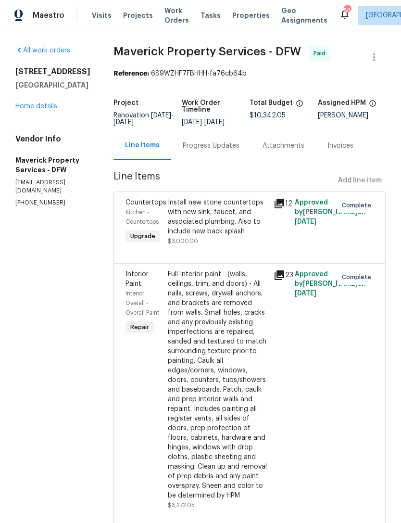 This screenshot has width=401, height=523. I want to click on div: Install new stone countertops with new sink, faucet, and associated plumbing. Also to include new..., so click(218, 217).